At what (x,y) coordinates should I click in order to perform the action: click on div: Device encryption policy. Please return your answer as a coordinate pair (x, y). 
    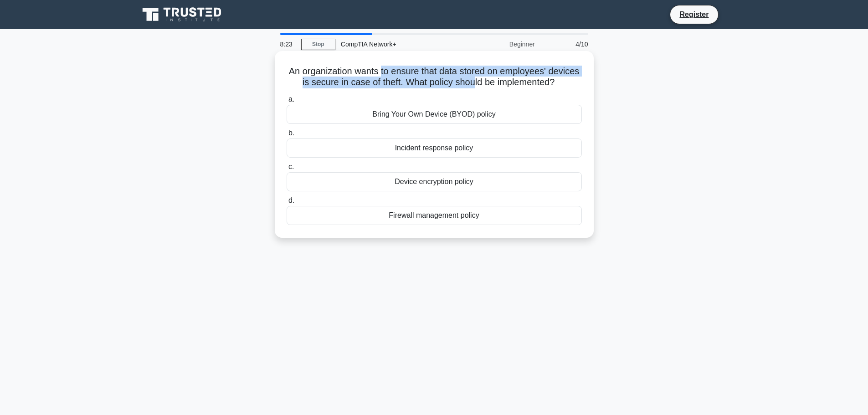
    Looking at the image, I should click on (434, 182).